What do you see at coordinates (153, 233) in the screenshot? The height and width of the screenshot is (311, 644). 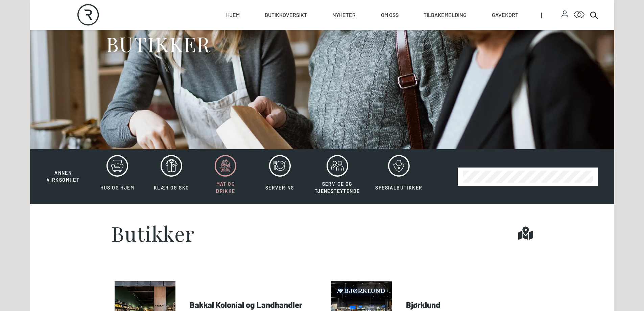 I see `h1: Butikker` at bounding box center [153, 233].